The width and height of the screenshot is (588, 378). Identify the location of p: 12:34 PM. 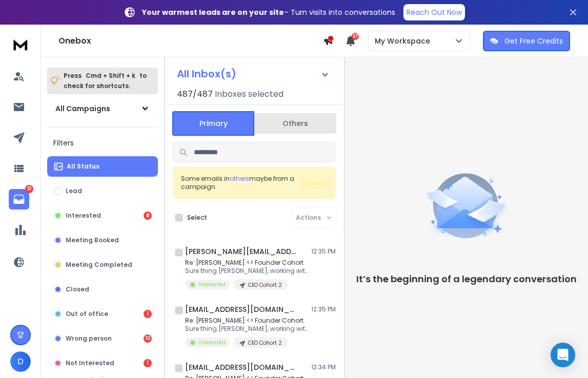
(324, 367).